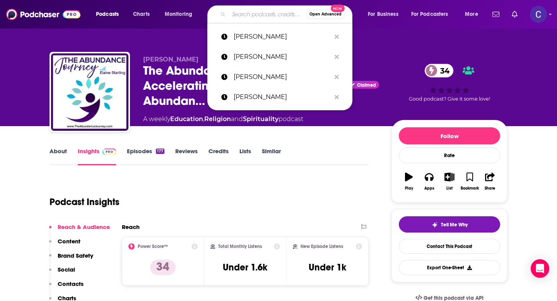 This screenshot has height=301, width=557. I want to click on button: Content, so click(65, 244).